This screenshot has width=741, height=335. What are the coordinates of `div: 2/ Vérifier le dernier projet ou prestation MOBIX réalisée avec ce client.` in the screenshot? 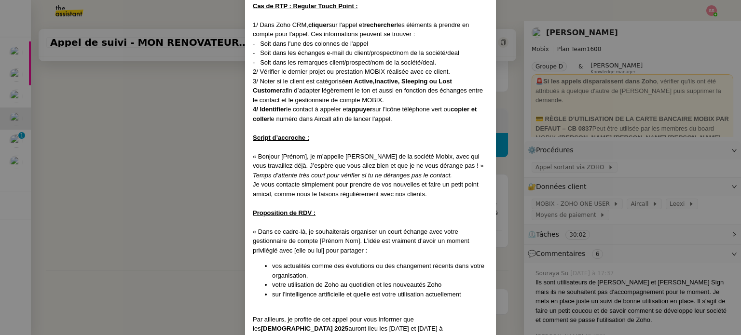 It's located at (371, 72).